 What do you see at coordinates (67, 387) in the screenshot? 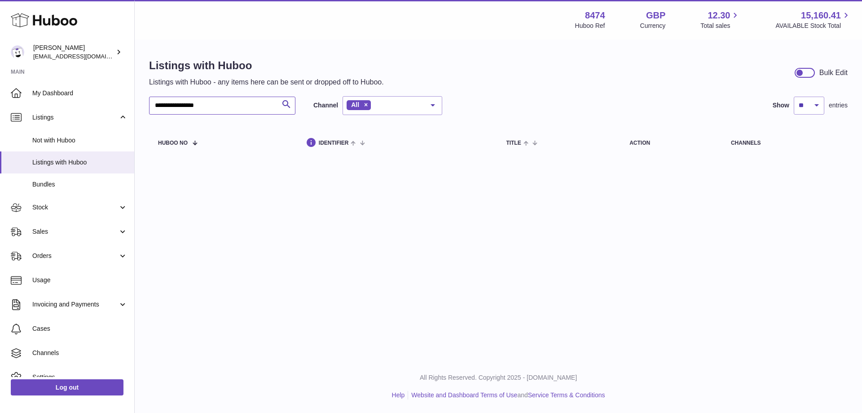
I see `a: Log out` at bounding box center [67, 387].